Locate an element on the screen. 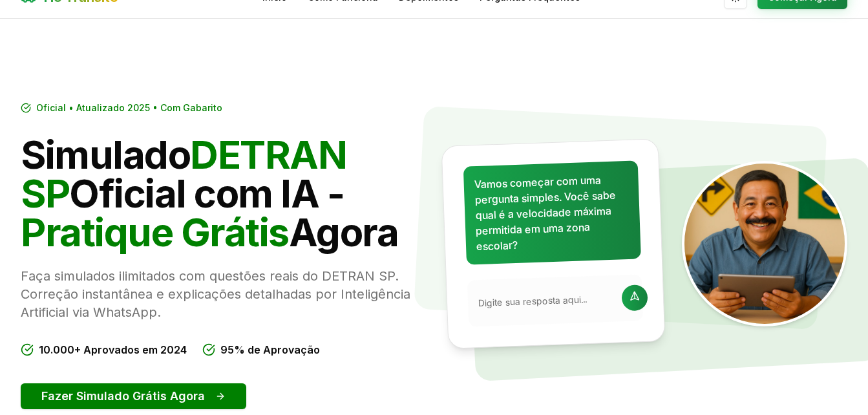 The height and width of the screenshot is (415, 868). h1: Simulado Oficial com IA - Agora is located at coordinates (222, 193).